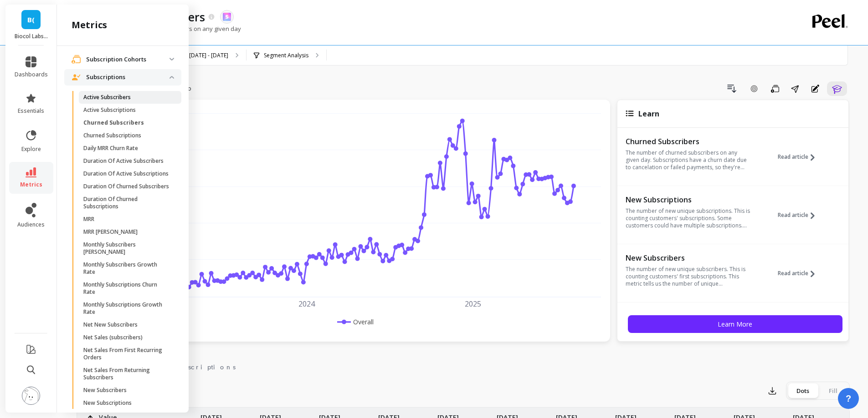 The image size is (868, 418). I want to click on span: essentials, so click(31, 111).